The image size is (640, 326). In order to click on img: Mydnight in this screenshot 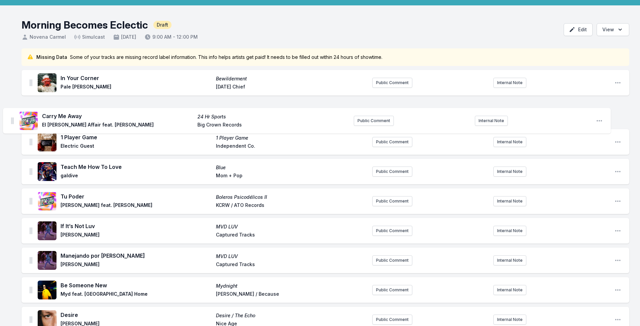, I will do `click(47, 290)`.